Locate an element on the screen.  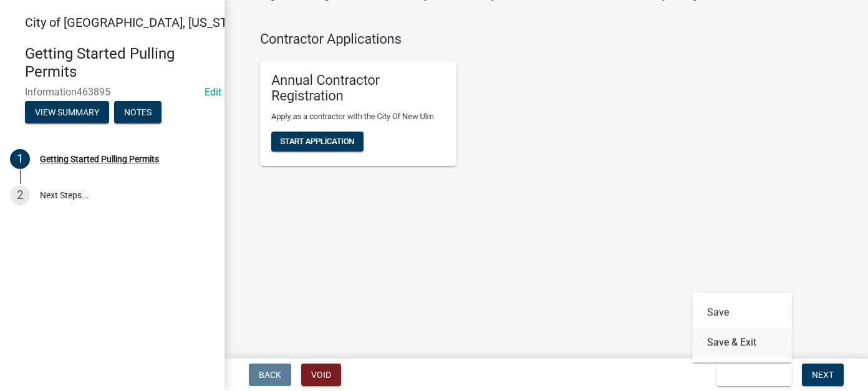
button: Void is located at coordinates (321, 375).